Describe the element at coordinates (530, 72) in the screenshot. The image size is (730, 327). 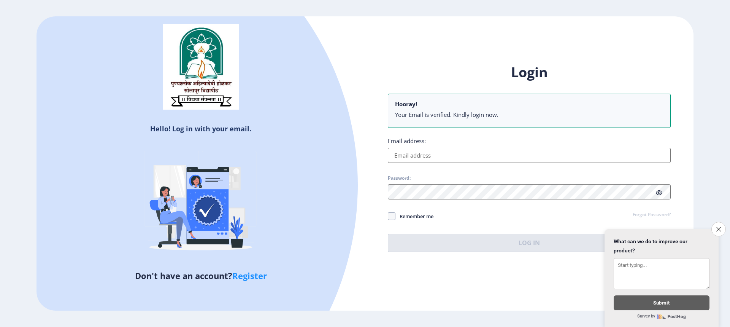
I see `h1: Login` at that location.